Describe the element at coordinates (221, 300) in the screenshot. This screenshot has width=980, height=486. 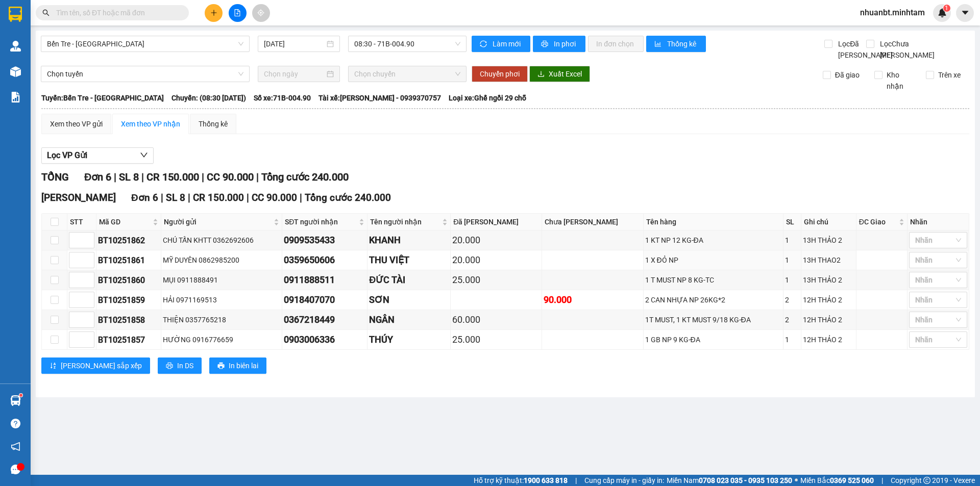
I see `div: HẢI 0971169513` at that location.